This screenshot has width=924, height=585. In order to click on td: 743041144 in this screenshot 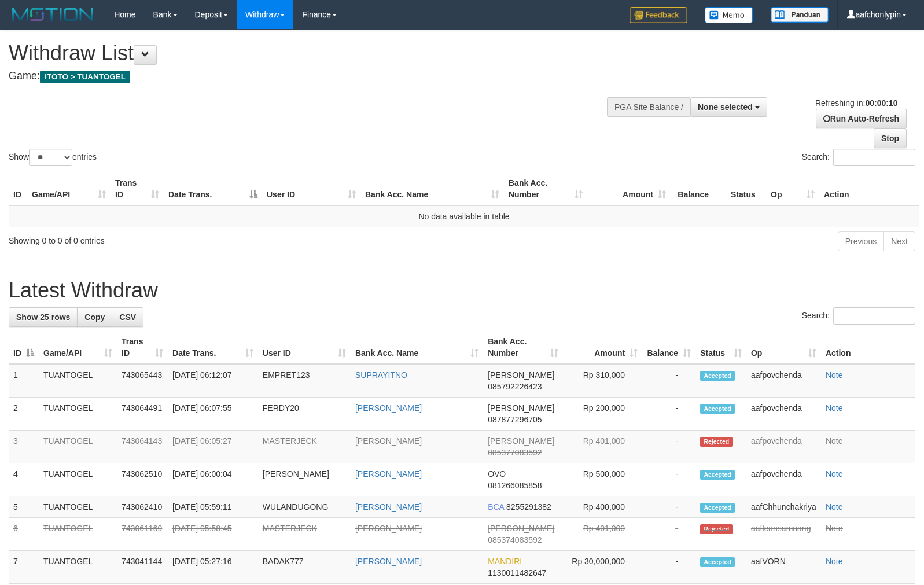, I will do `click(142, 567)`.